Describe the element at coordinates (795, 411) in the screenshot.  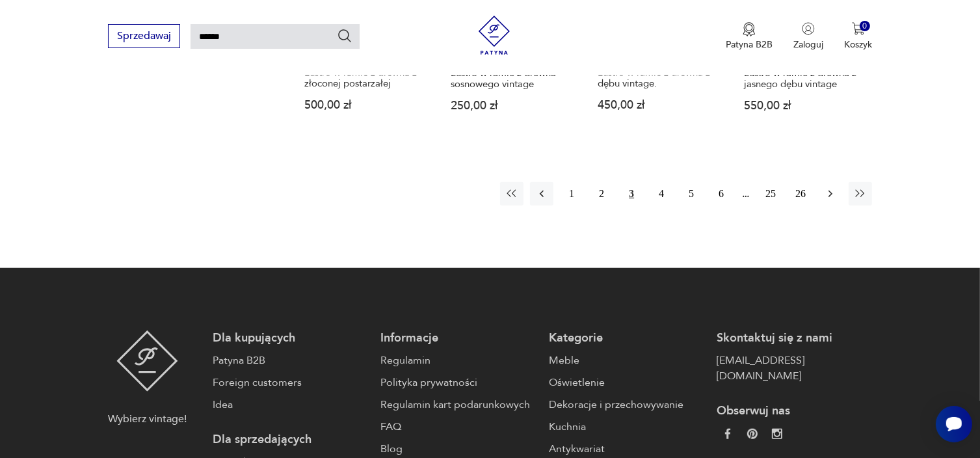
I see `p: Obserwuj nas` at that location.